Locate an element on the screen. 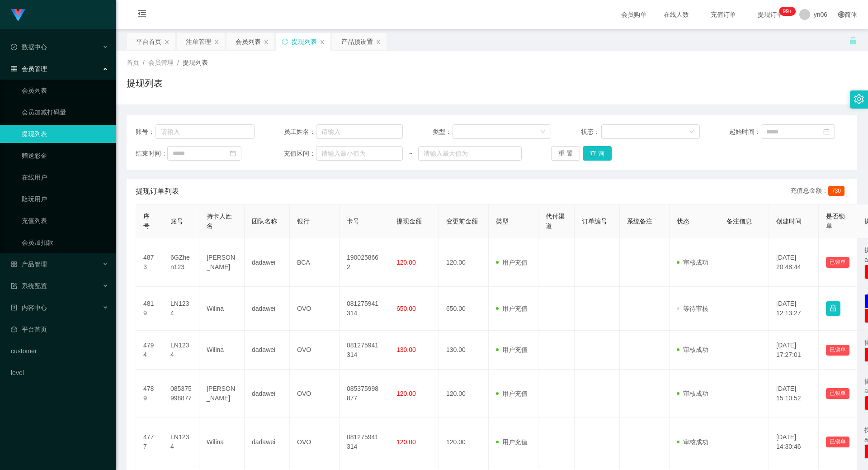  td: 4789 is located at coordinates (149, 393).